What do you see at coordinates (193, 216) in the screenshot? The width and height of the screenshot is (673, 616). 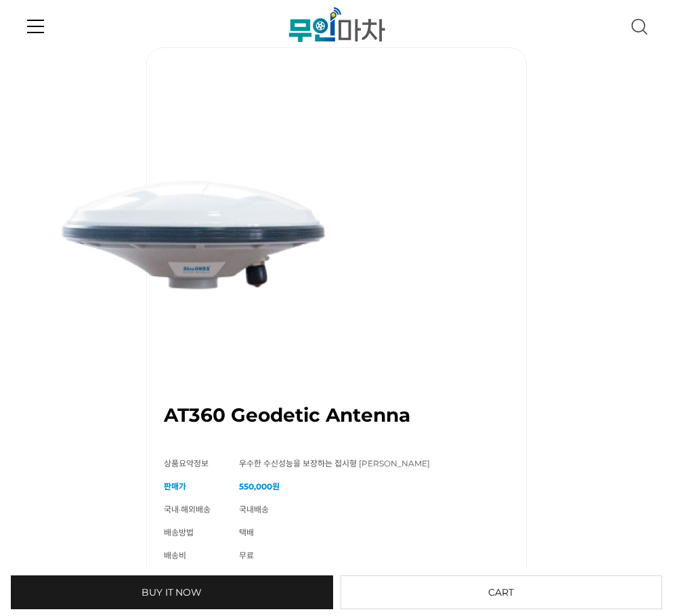 I see `img: AT360 Geodetic Antenna` at bounding box center [193, 216].